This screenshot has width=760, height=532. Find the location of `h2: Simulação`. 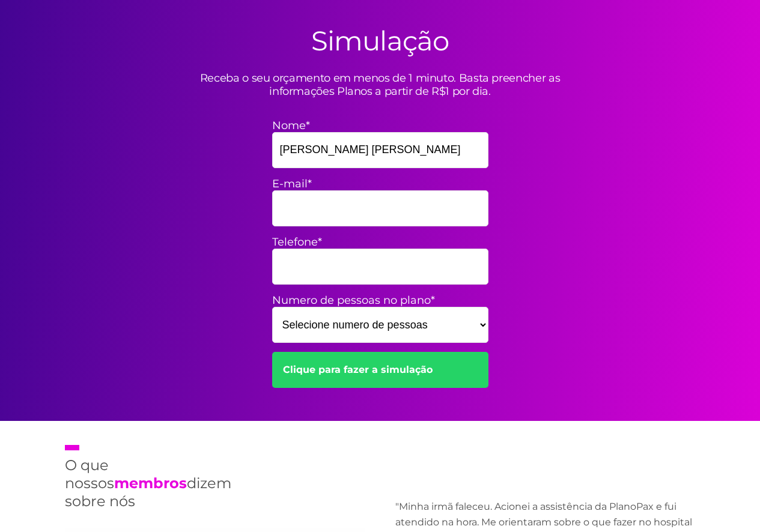

h2: Simulação is located at coordinates (380, 41).